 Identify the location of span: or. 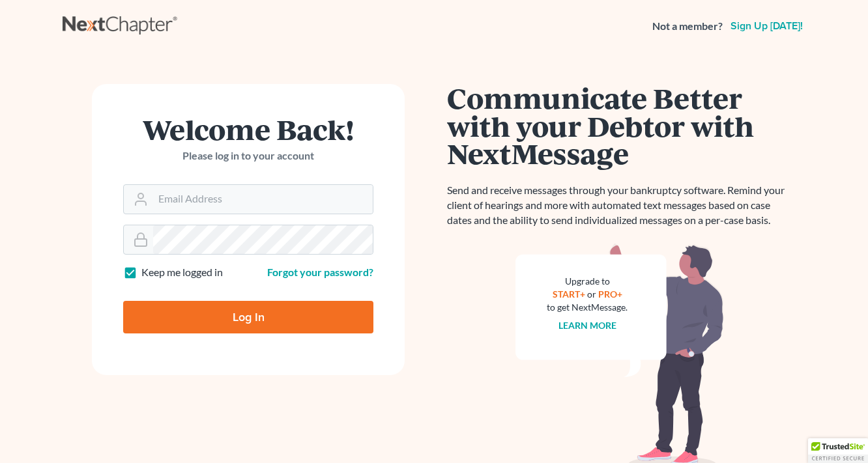
(592, 294).